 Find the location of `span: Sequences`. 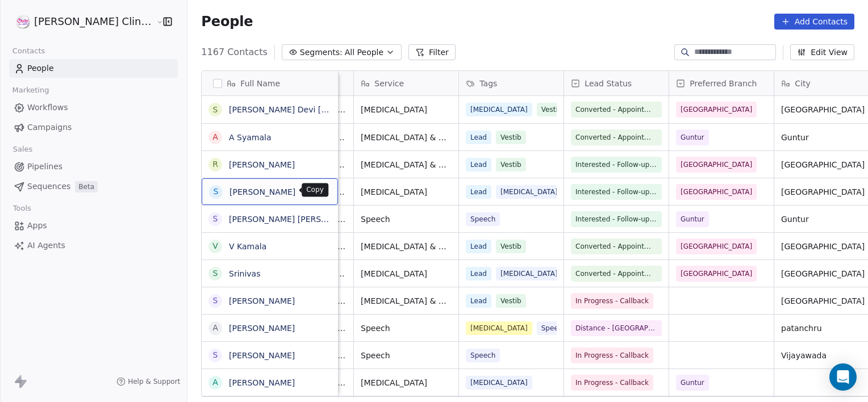

span: Sequences is located at coordinates (49, 187).